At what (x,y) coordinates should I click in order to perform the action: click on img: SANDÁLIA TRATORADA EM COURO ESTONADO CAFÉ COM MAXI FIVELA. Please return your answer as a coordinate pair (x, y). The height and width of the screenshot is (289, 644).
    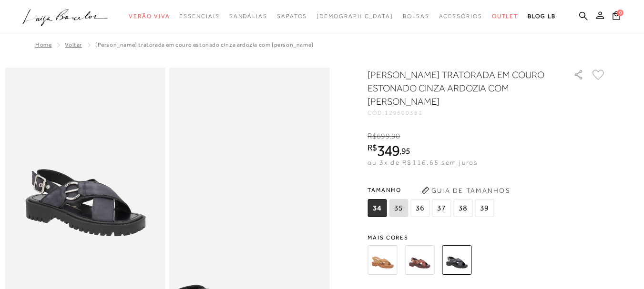
    Looking at the image, I should click on (419, 260).